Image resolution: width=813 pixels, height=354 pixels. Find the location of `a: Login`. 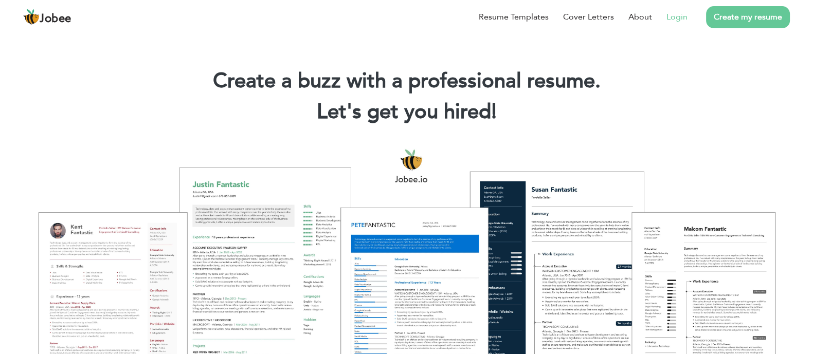

a: Login is located at coordinates (677, 17).